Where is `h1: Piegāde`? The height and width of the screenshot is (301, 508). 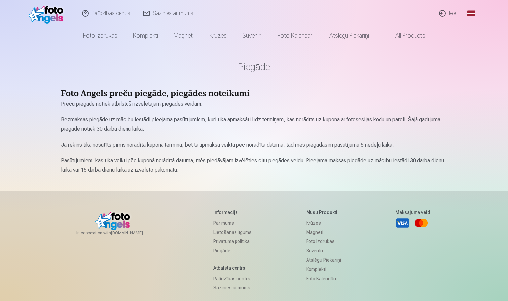
h1: Piegāde is located at coordinates (254, 67).